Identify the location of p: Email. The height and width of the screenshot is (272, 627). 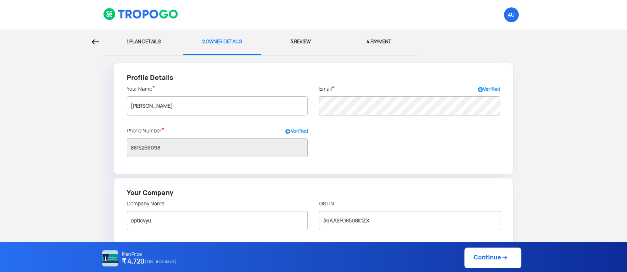
(327, 88).